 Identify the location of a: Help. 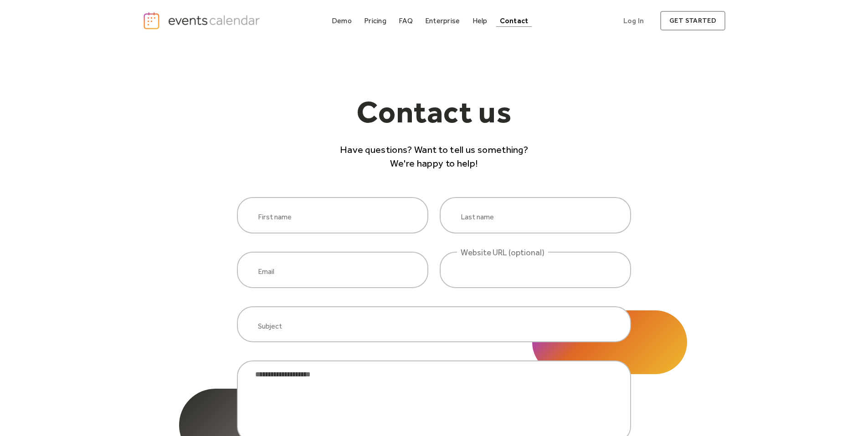
(480, 21).